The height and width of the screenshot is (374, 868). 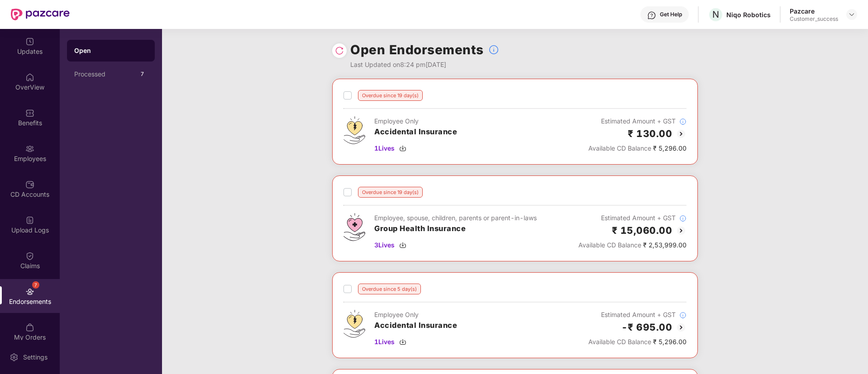 I want to click on img: svg+xml;base64,PHN2ZyB4bWxucz0iaHR0cDovL3d3dy53My5vcmcvMjAwMC9zdmciIHdpZHRoPSI0Ny43MTQiIGhlaWdodD..., so click(x=354, y=227).